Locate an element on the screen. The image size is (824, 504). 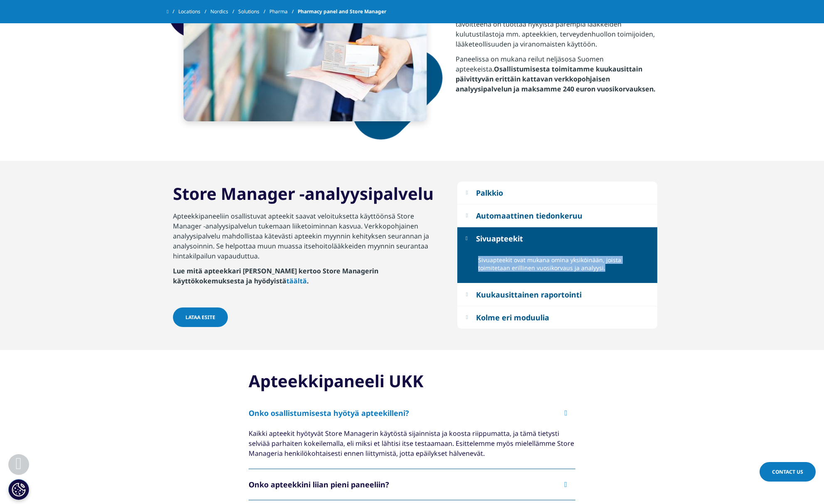
button: Sivuapteekit is located at coordinates (557, 238).